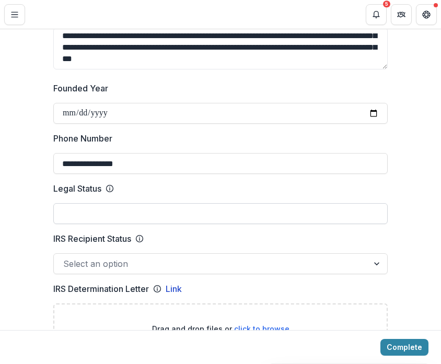  What do you see at coordinates (15, 15) in the screenshot?
I see `button: Toggle Menu` at bounding box center [15, 15].